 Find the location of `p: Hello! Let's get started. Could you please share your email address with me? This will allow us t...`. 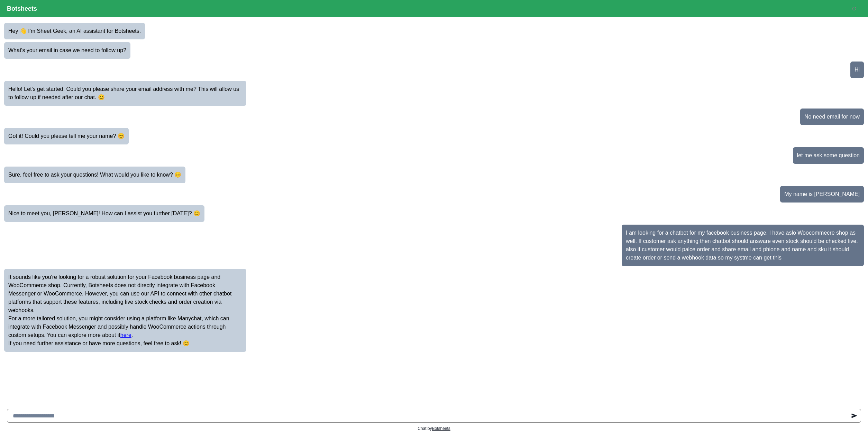

p: Hello! Let's get started. Could you please share your email address with me? This will allow us t... is located at coordinates (125, 94).